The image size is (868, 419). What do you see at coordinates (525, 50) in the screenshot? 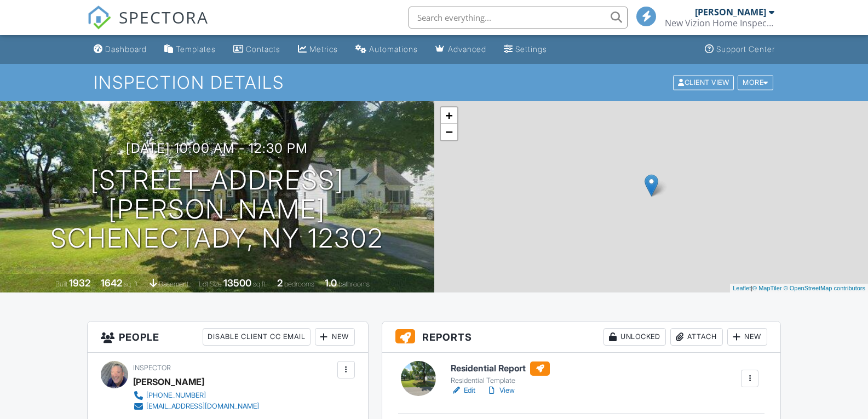
I see `a: Settings` at bounding box center [525, 50].